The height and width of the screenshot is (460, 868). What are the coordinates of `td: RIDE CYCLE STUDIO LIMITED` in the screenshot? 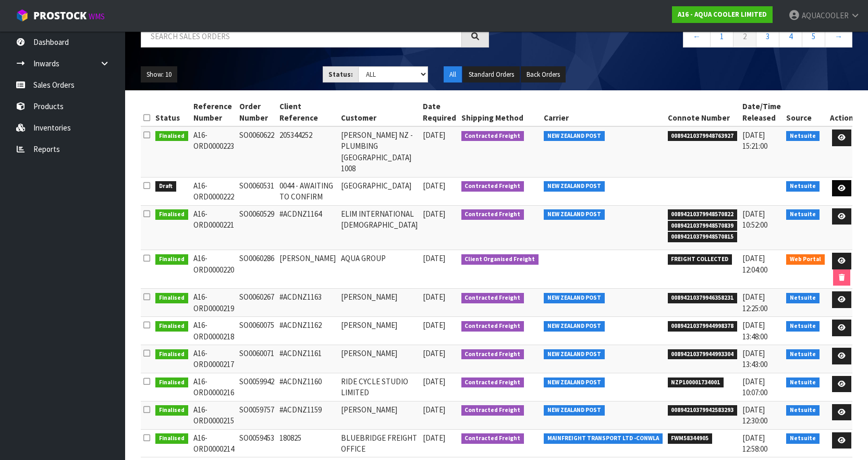 It's located at (379, 387).